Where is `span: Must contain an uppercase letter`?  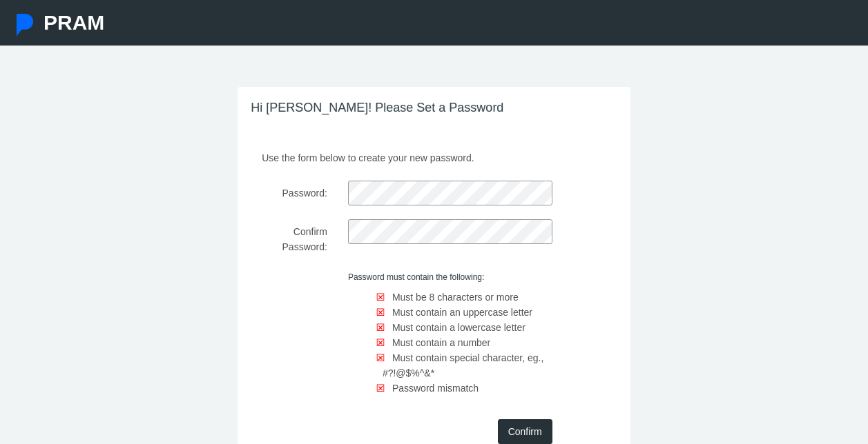 span: Must contain an uppercase letter is located at coordinates (462, 313).